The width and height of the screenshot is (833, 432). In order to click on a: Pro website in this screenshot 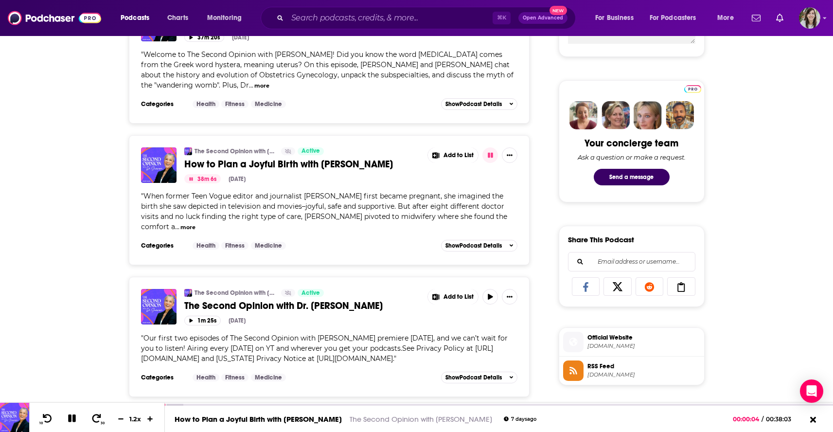, I will do `click(692, 88)`.